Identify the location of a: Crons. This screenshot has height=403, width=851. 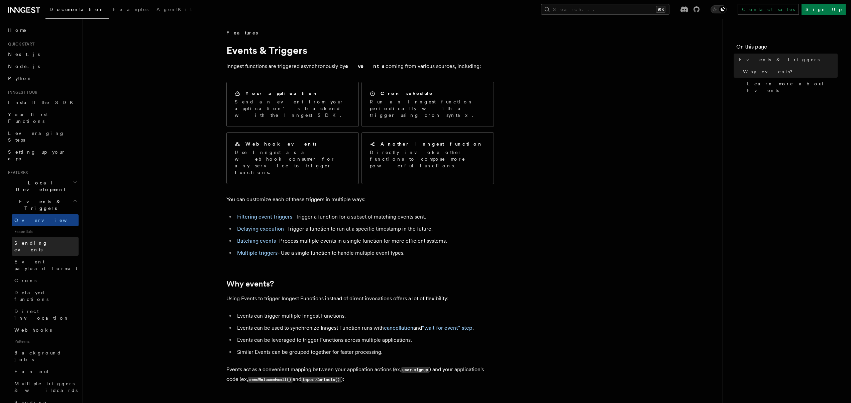
(45, 280).